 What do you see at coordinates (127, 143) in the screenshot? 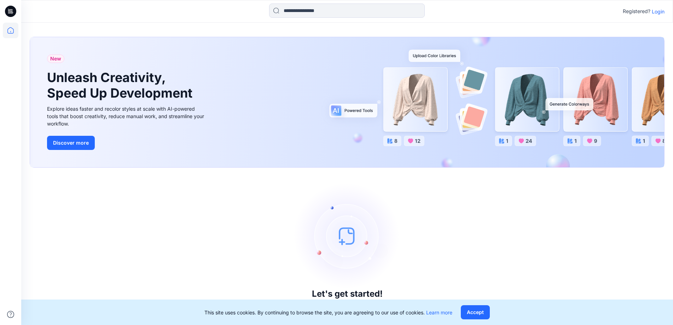
I see `a: Discover more` at bounding box center [127, 143].